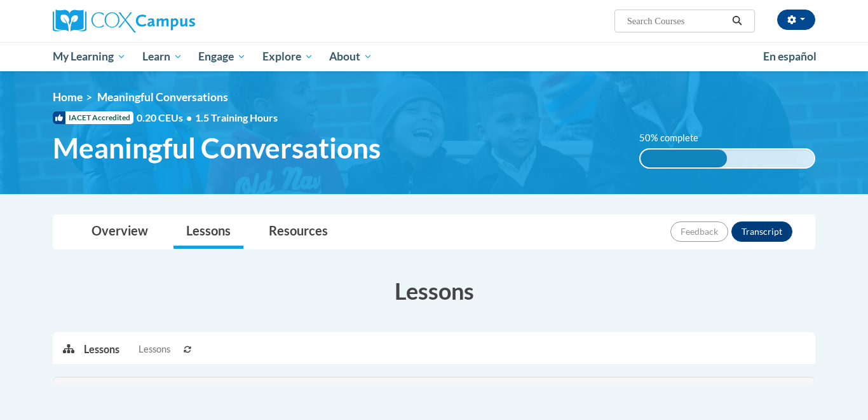 The height and width of the screenshot is (420, 868). I want to click on button: Feedback, so click(699, 231).